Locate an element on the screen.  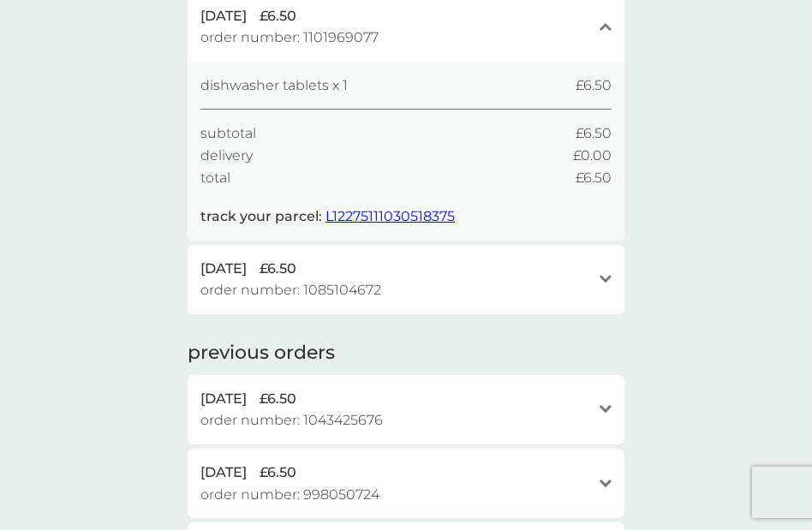
span: L12275111030518375 is located at coordinates (390, 216).